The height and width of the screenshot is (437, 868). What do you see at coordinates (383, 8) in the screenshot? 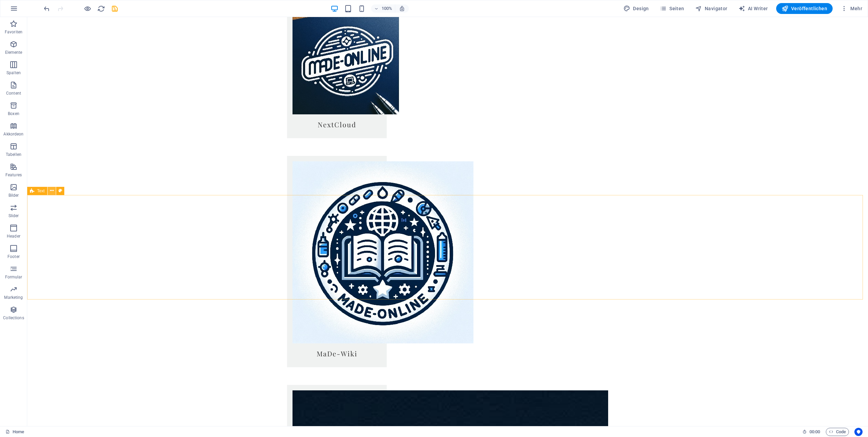
I see `button: 100%` at bounding box center [383, 8].